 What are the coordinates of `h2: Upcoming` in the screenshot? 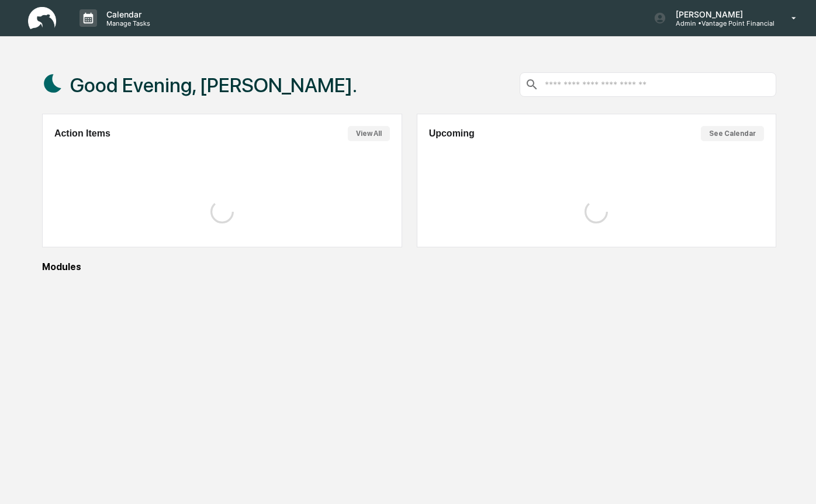 It's located at (452, 133).